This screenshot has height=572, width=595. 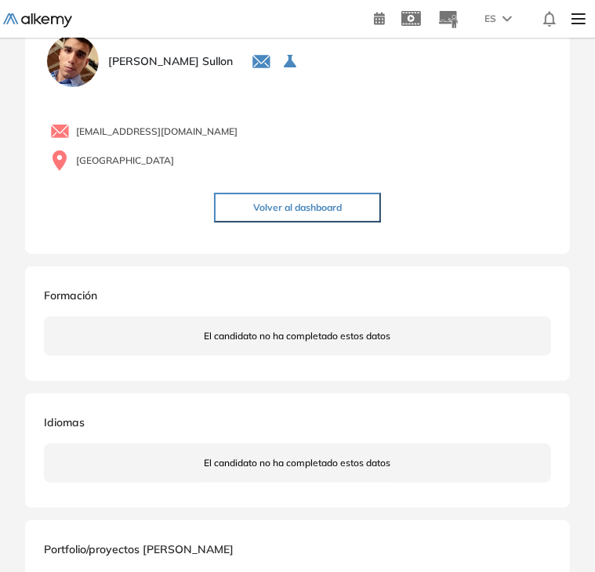 I want to click on span: Formación, so click(x=71, y=295).